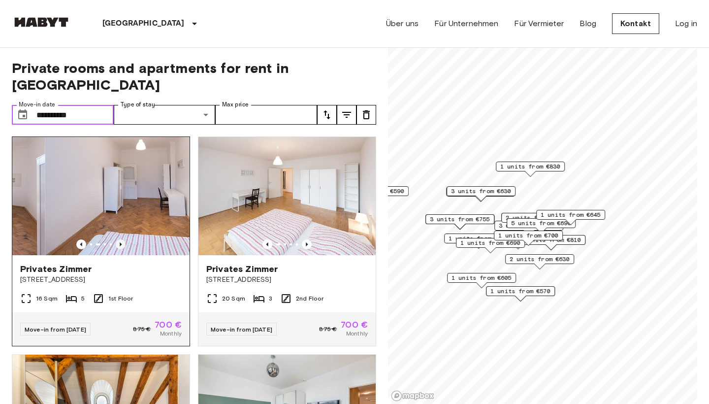 This screenshot has height=404, width=709. Describe the element at coordinates (402, 24) in the screenshot. I see `a: Über uns` at that location.